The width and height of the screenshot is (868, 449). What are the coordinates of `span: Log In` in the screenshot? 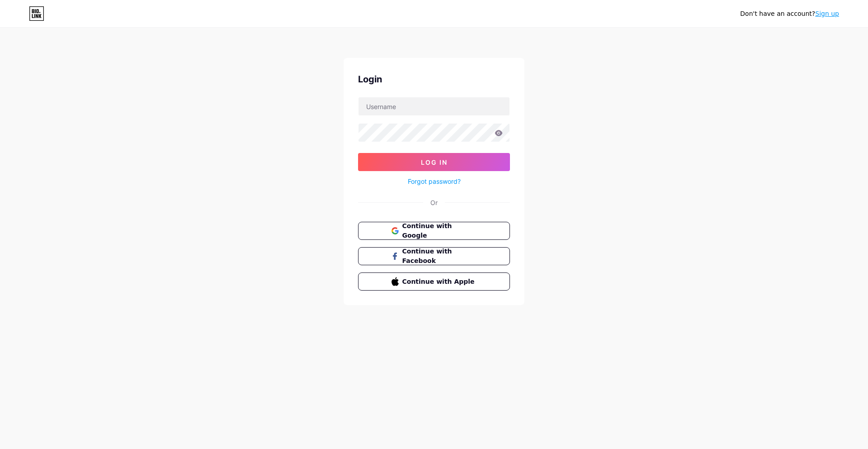 It's located at (434, 162).